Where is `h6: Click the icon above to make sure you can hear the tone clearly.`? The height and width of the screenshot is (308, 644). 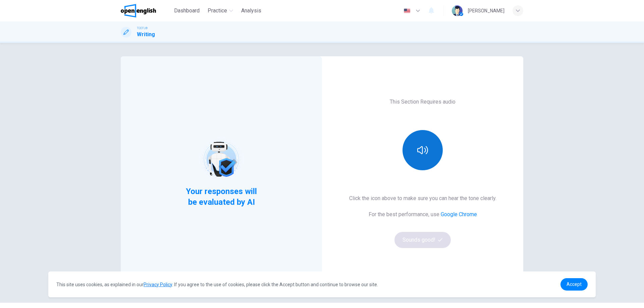 h6: Click the icon above to make sure you can hear the tone clearly. is located at coordinates (422, 199).